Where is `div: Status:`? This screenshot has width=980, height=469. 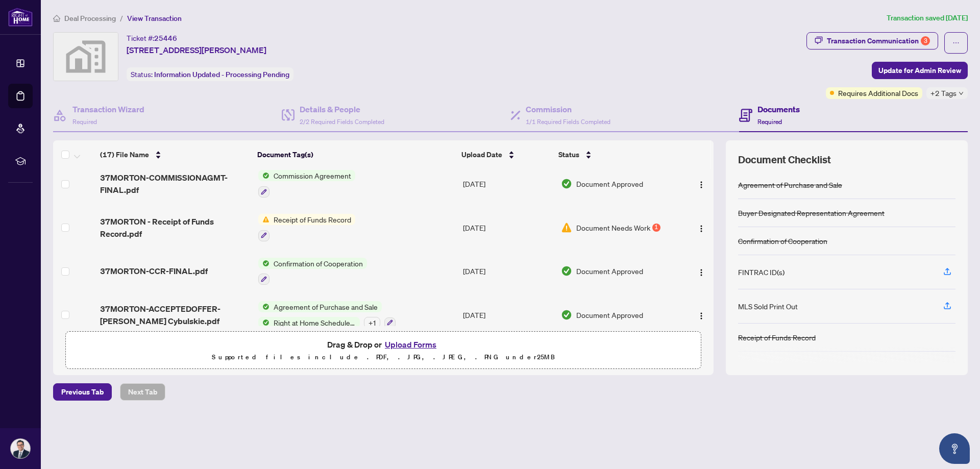
div: Status: is located at coordinates (210, 74).